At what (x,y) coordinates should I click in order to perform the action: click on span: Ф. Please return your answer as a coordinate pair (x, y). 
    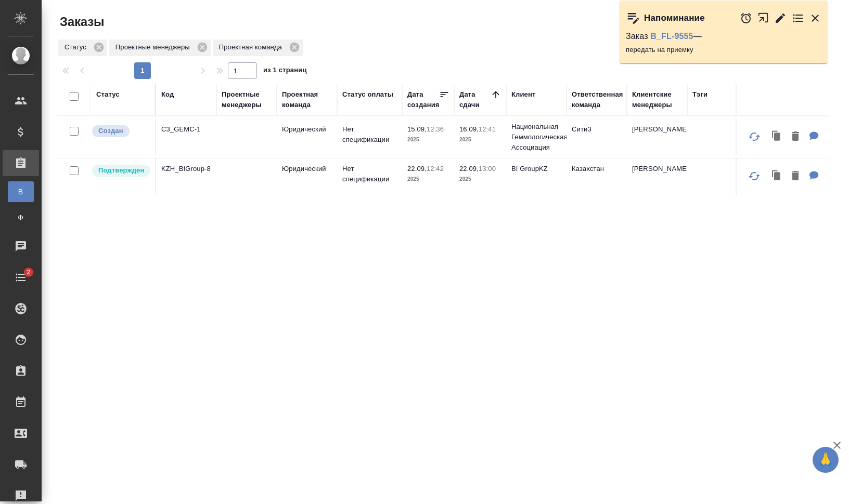
    Looking at the image, I should click on (21, 217).